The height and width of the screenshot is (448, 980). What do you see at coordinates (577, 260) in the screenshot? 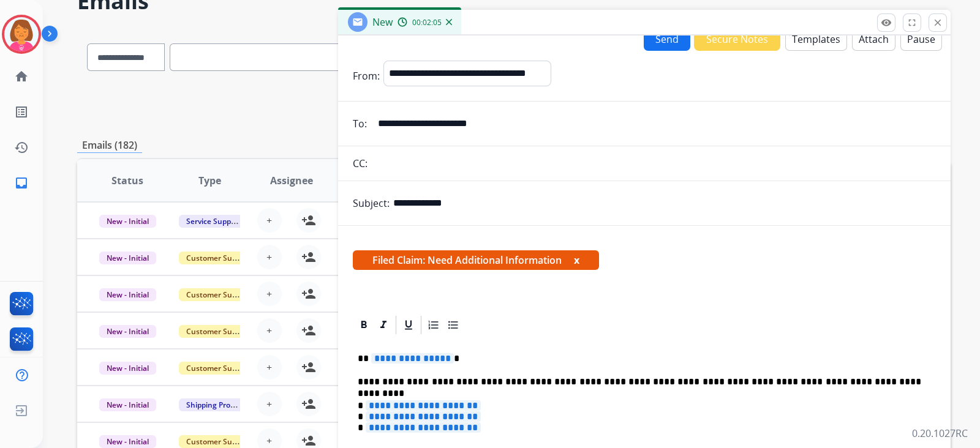
I see `button: x` at bounding box center [577, 260].